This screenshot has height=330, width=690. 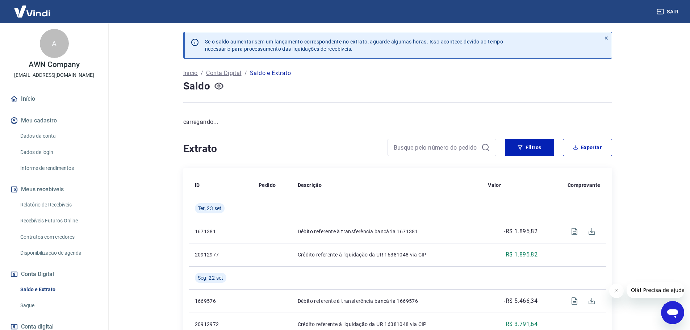 I want to click on button: Conta Digital, so click(x=54, y=274).